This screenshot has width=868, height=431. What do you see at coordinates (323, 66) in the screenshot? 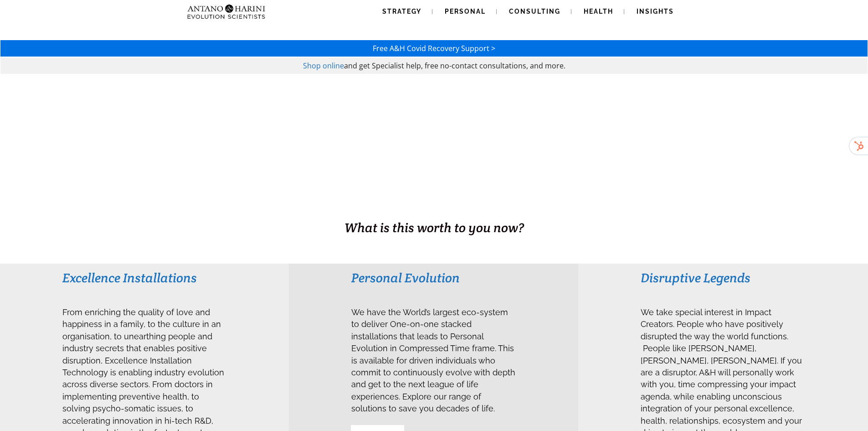
I see `span: Shop online` at bounding box center [323, 66].